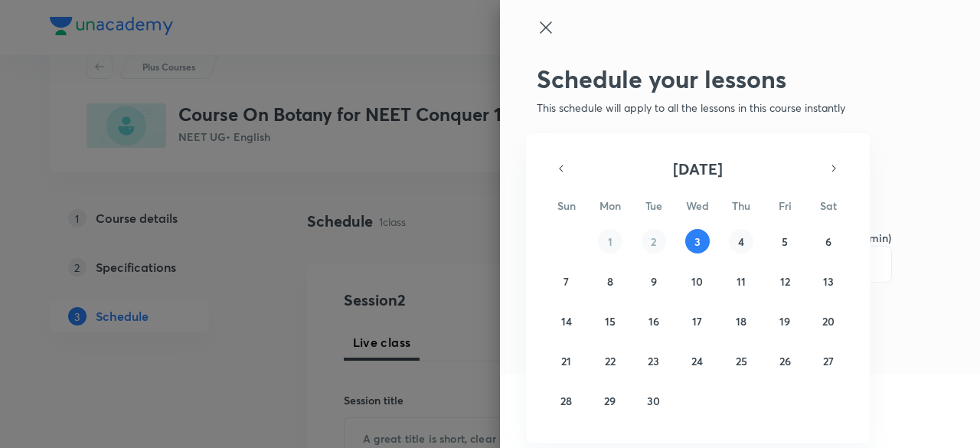 The width and height of the screenshot is (980, 448). I want to click on button: September 2, 2025, so click(654, 241).